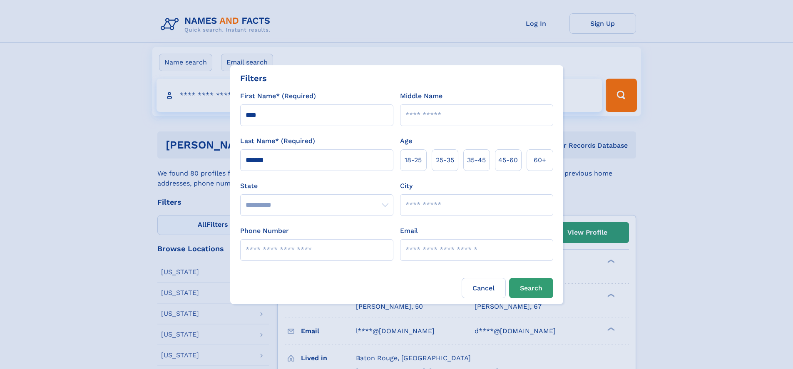 This screenshot has width=793, height=369. I want to click on div: Filters, so click(253, 78).